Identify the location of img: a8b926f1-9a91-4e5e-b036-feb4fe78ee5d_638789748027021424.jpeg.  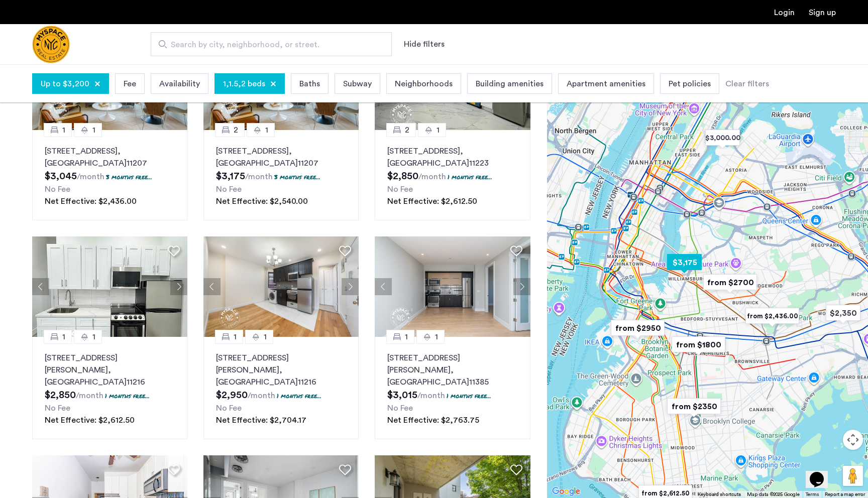
(281, 286).